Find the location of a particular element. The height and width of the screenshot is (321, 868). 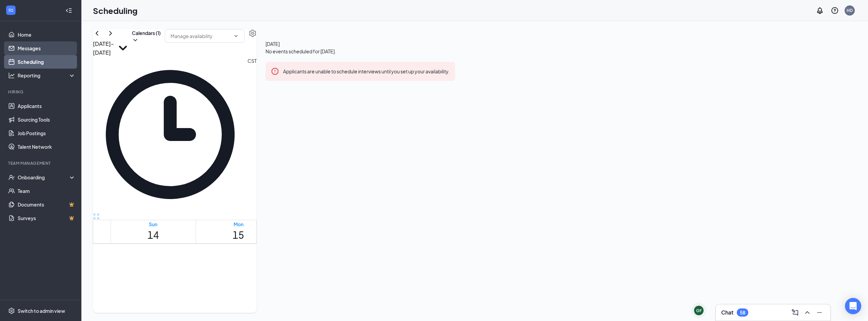

div: 58 is located at coordinates (742, 312).